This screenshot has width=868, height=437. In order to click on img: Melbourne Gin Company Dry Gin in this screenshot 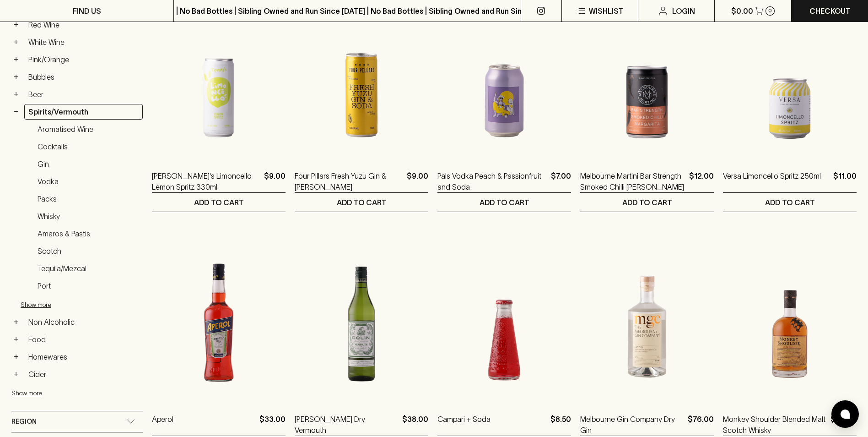, I will do `click(647, 319)`.